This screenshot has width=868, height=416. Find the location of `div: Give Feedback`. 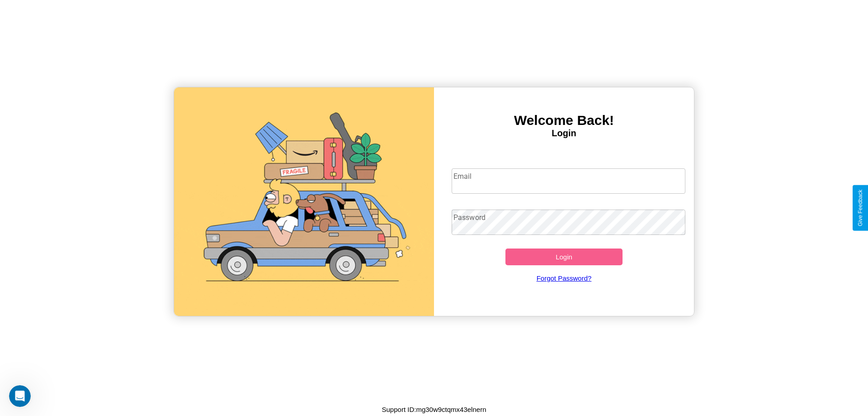

div: Give Feedback is located at coordinates (860, 208).